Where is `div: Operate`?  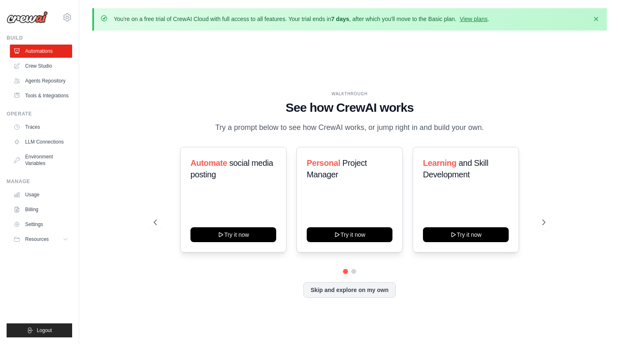 div: Operate is located at coordinates (39, 114).